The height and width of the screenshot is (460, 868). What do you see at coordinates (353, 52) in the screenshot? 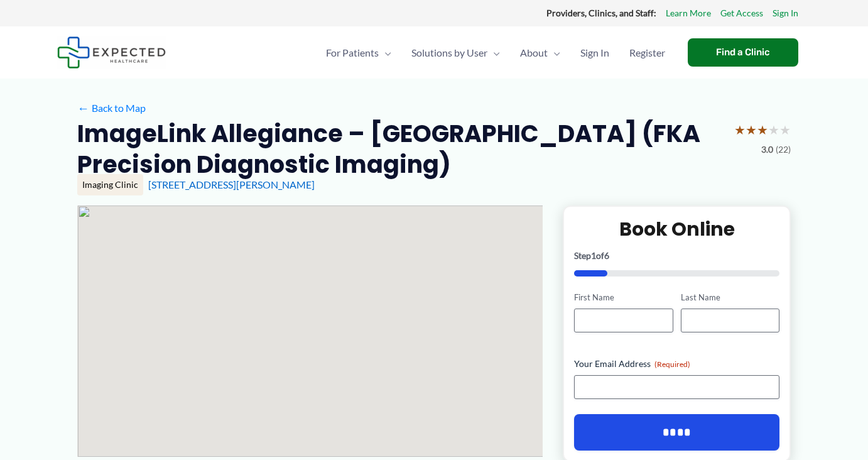
I see `span: For Patients` at bounding box center [353, 52].